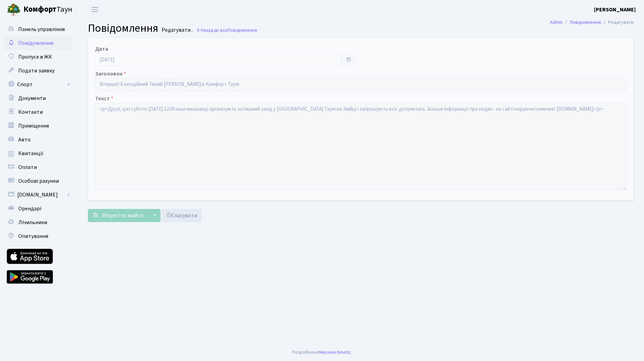  Describe the element at coordinates (31, 154) in the screenshot. I see `span: Квитанції` at that location.